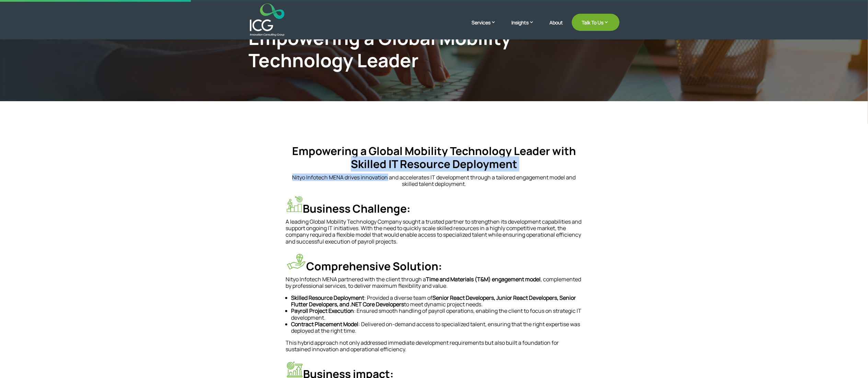 This screenshot has height=378, width=868. I want to click on strong: Skilled Resource Deployment, so click(328, 298).